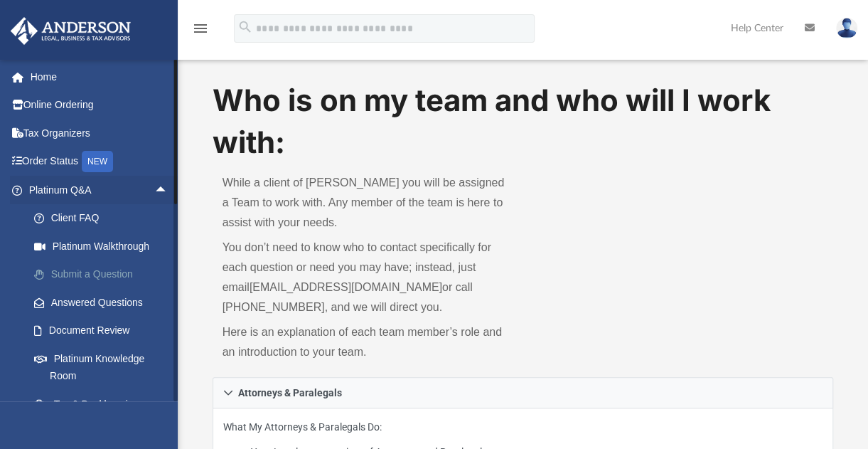 The height and width of the screenshot is (449, 868). Describe the element at coordinates (104, 302) in the screenshot. I see `a: Answered Questions` at that location.